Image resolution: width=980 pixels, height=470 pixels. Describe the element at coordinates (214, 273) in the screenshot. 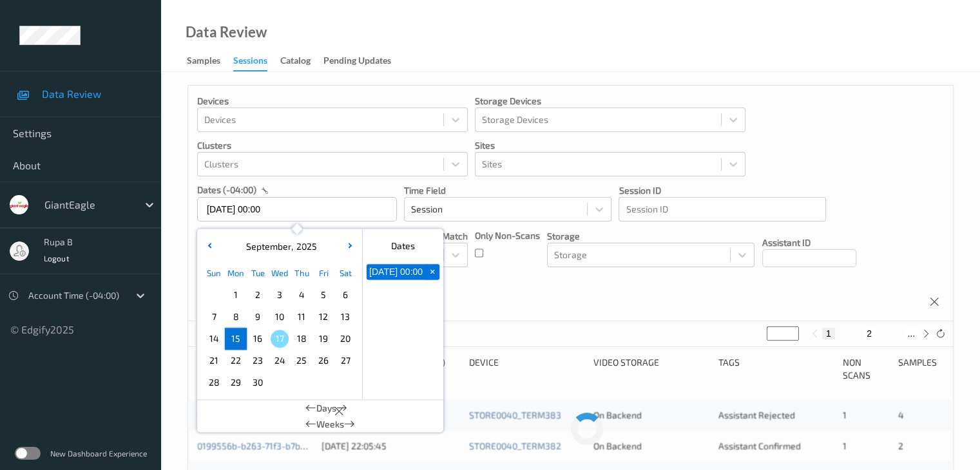

I see `div: Sun` at that location.